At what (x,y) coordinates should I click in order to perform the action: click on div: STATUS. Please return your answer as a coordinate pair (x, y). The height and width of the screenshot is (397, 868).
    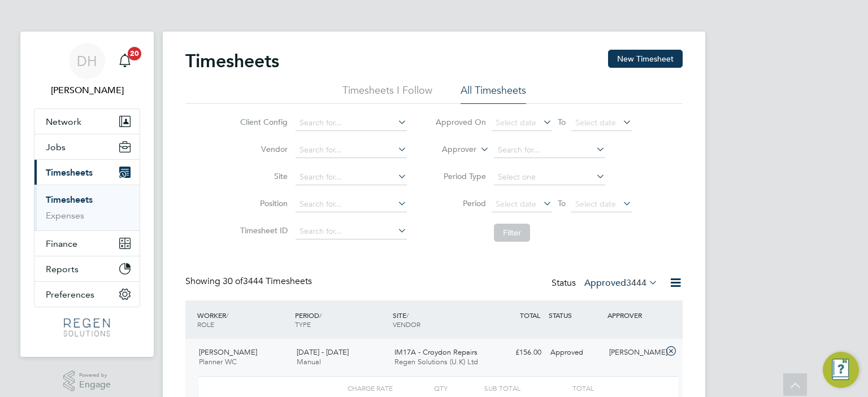
    Looking at the image, I should click on (575, 315).